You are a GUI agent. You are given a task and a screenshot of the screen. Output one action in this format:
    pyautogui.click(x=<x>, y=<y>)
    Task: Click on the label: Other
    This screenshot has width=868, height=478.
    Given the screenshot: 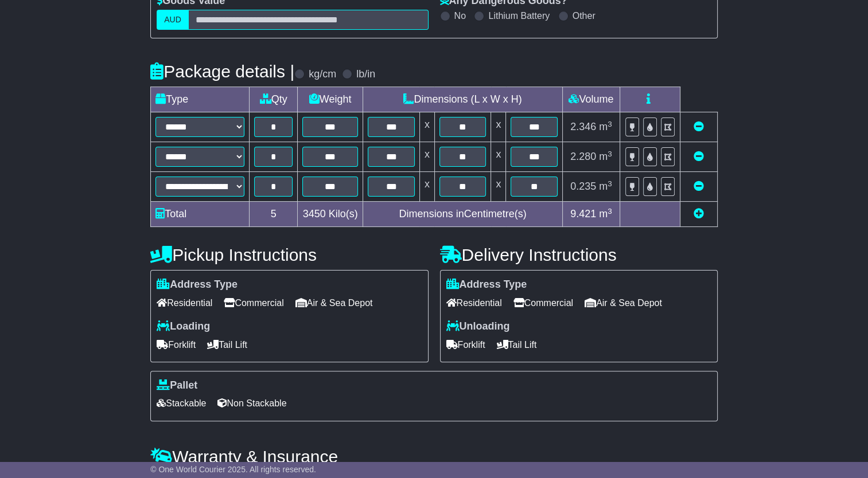 What is the action you would take?
    pyautogui.click(x=584, y=16)
    